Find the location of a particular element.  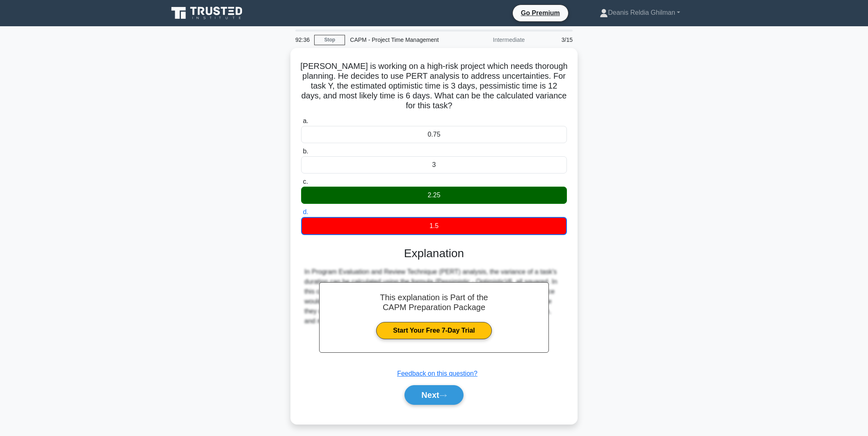

div: 3 is located at coordinates (434, 165).